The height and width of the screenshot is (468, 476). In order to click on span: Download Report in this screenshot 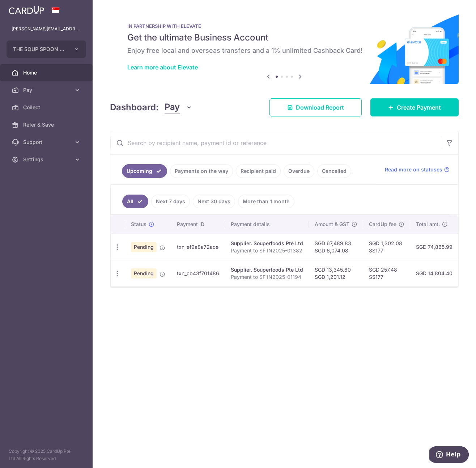, I will do `click(320, 108)`.